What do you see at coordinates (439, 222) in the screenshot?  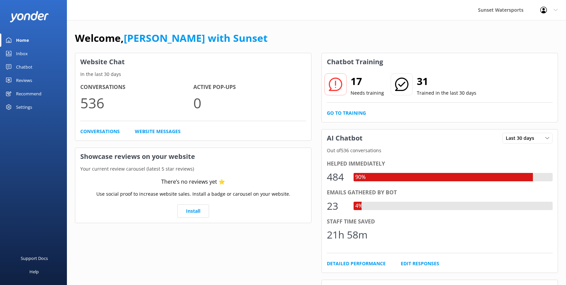 I see `div: Staff time saved` at bounding box center [439, 222].